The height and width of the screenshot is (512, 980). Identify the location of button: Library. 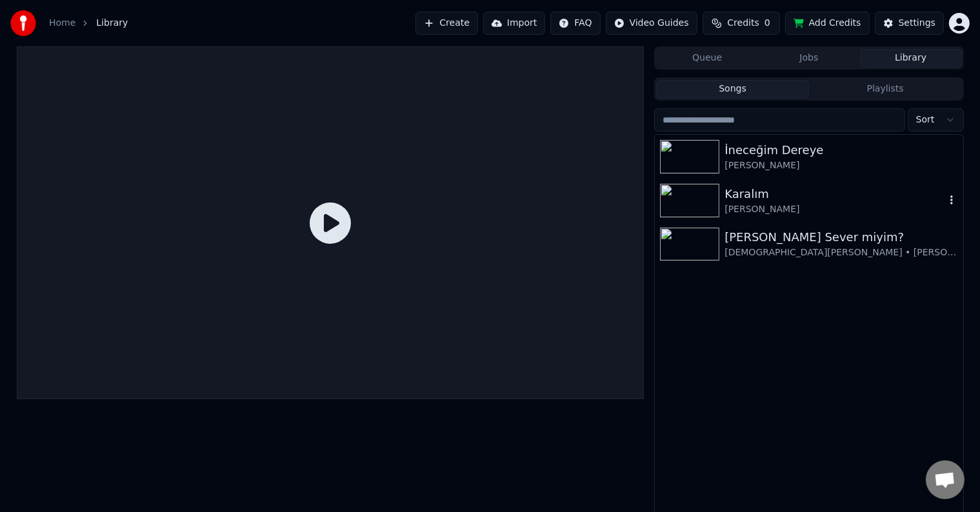
(911, 58).